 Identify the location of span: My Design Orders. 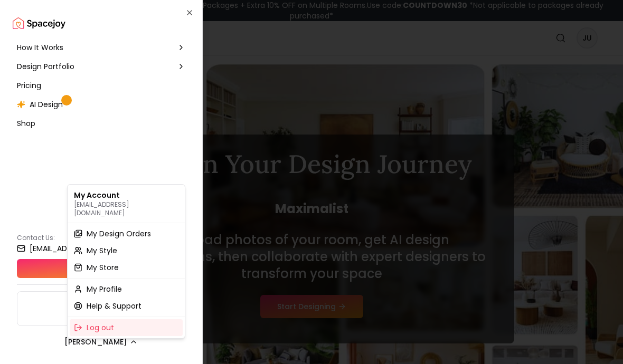
(119, 234).